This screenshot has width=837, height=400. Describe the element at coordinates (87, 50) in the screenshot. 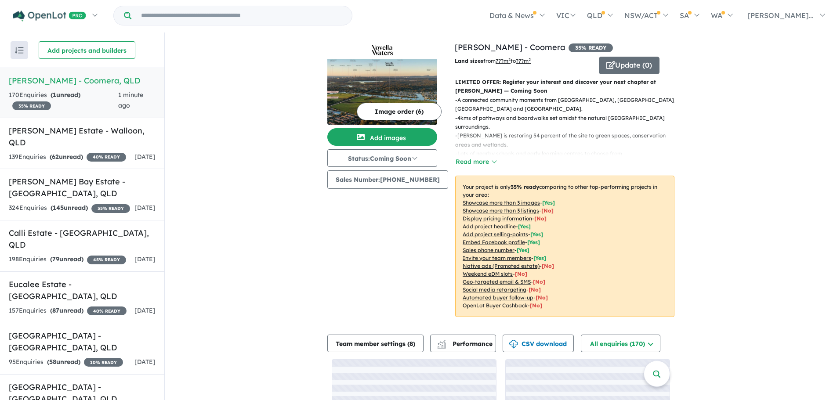

I see `button: Add projects and builders` at that location.